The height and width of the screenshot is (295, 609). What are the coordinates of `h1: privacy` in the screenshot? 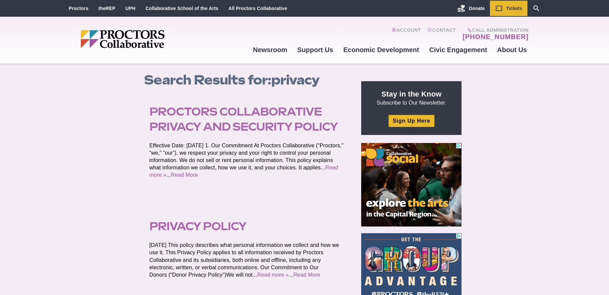 It's located at (249, 80).